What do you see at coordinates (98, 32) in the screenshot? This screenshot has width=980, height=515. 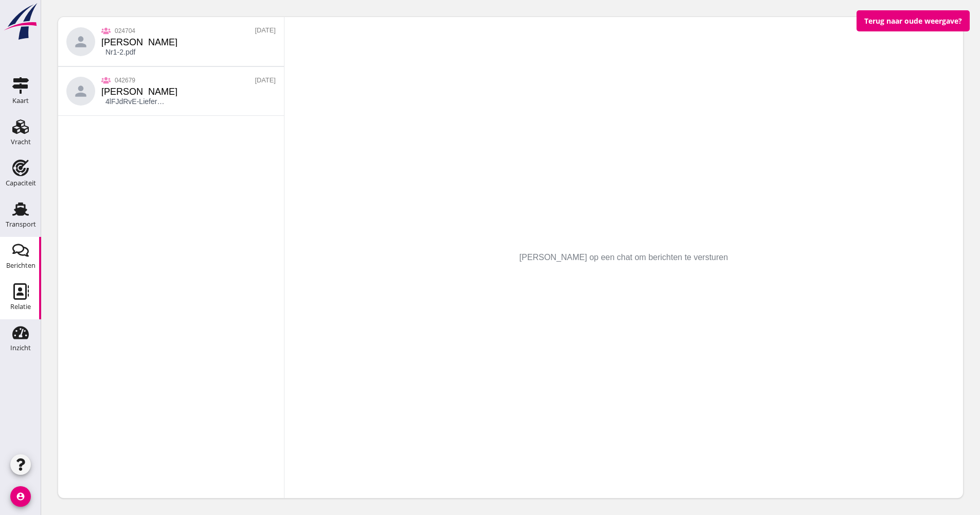 I see `small: 024704` at bounding box center [98, 32].